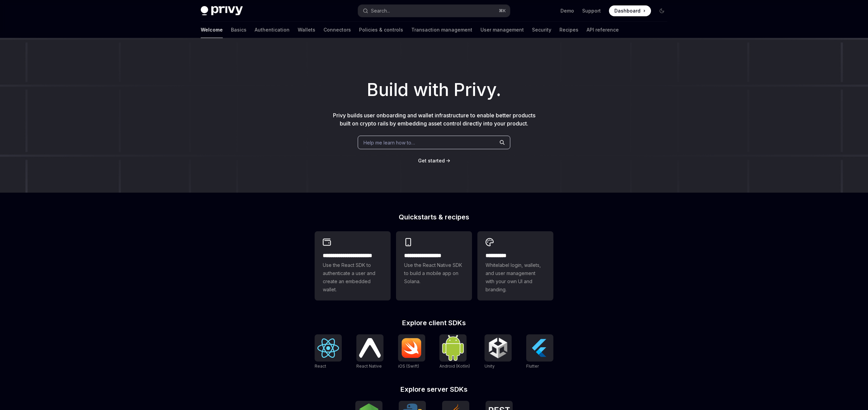 Image resolution: width=868 pixels, height=410 pixels. I want to click on a: User management, so click(502, 30).